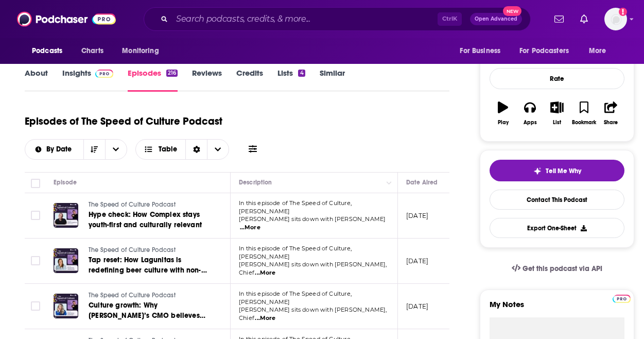 The width and height of the screenshot is (644, 339). What do you see at coordinates (47, 51) in the screenshot?
I see `span: Podcasts` at bounding box center [47, 51].